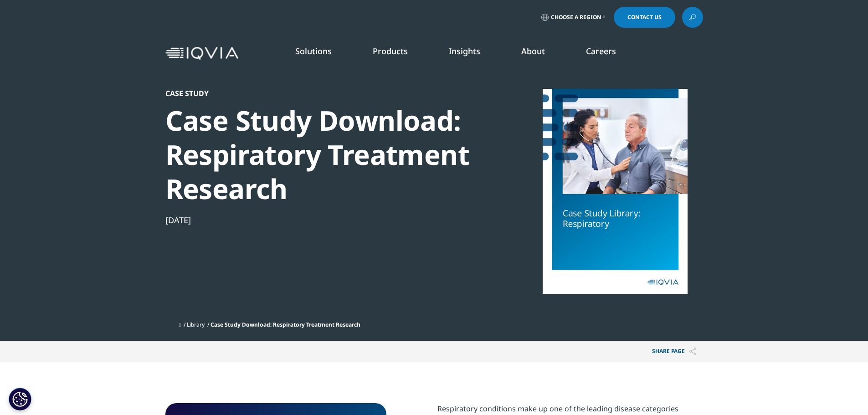  What do you see at coordinates (322, 154) in the screenshot?
I see `div: Case Study Download: Respiratory Treatment Research` at bounding box center [322, 154].